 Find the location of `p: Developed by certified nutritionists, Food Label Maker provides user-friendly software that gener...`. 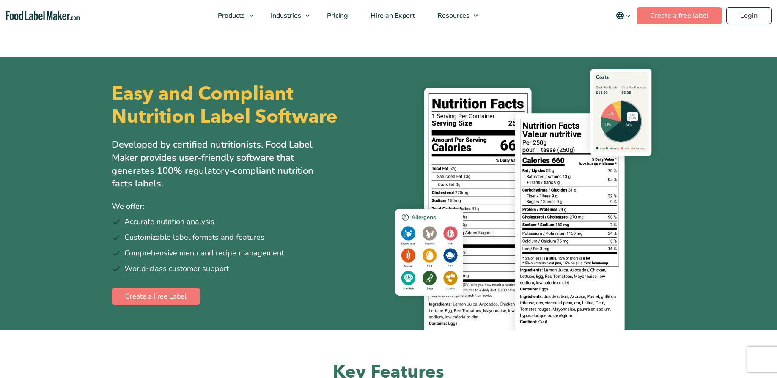

p: Developed by certified nutritionists, Food Label Maker provides user-friendly software that gener... is located at coordinates (222, 164).